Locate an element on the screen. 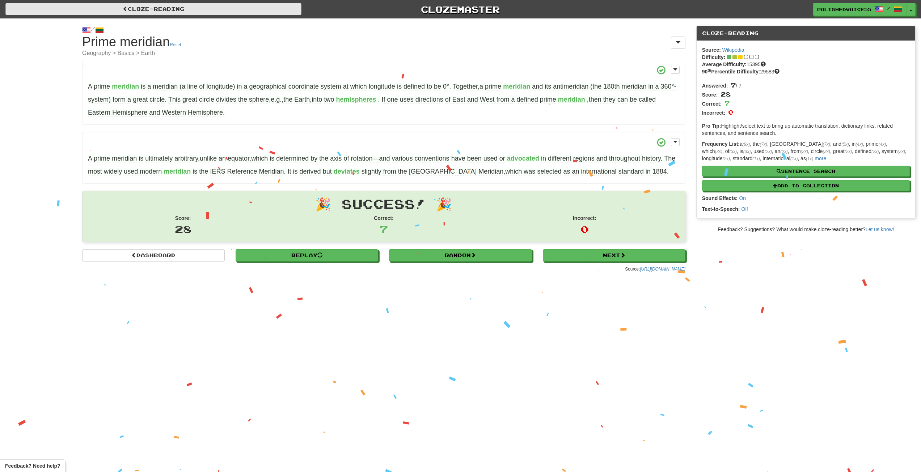  a: PolishedVoice5564 / is located at coordinates (860, 9).